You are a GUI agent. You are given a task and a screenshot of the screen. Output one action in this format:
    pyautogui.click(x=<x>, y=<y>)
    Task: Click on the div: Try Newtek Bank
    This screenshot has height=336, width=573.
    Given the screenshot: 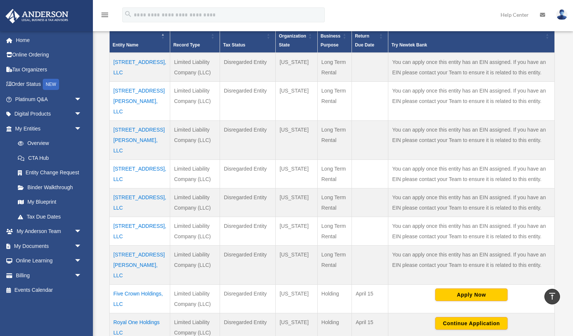 What is the action you would take?
    pyautogui.click(x=467, y=45)
    